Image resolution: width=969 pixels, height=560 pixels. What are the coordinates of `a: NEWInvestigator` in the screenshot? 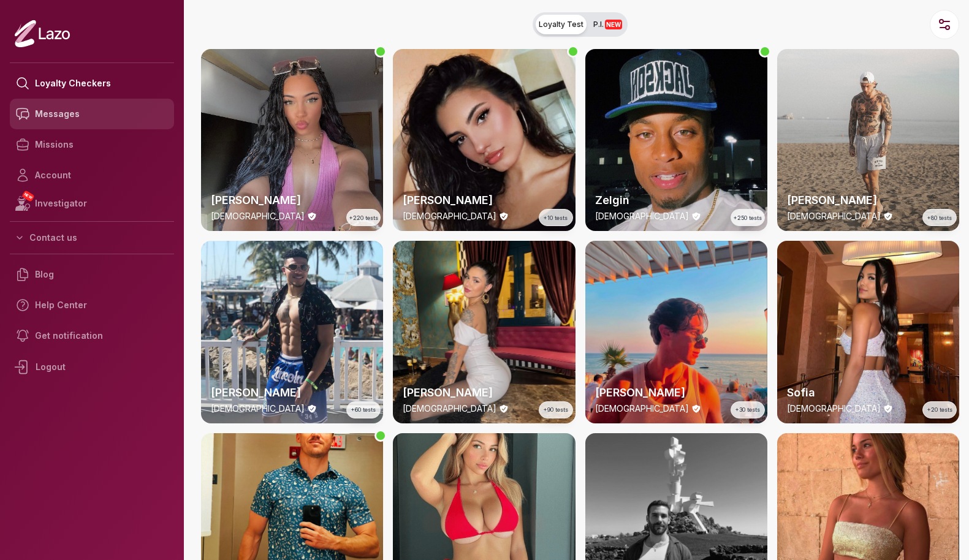 It's located at (92, 203).